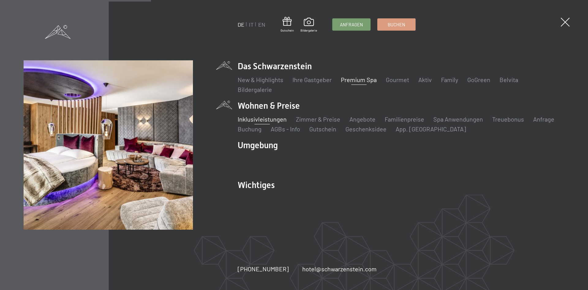 The image size is (588, 290). Describe the element at coordinates (425, 80) in the screenshot. I see `a: Aktiv` at that location.